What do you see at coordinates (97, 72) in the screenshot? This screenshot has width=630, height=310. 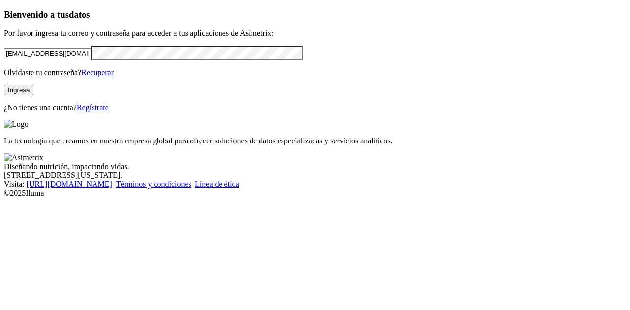 I see `a: Recuperar` at bounding box center [97, 72].